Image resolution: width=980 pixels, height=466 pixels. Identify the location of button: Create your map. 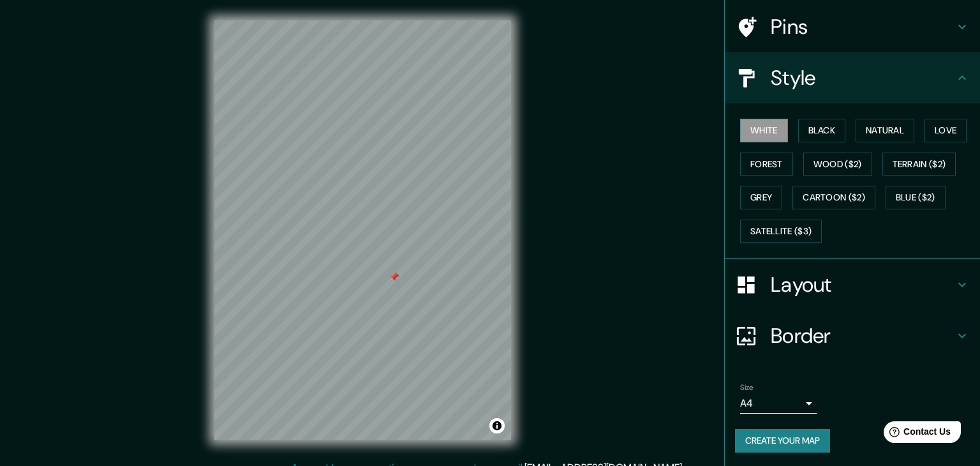
(782, 440).